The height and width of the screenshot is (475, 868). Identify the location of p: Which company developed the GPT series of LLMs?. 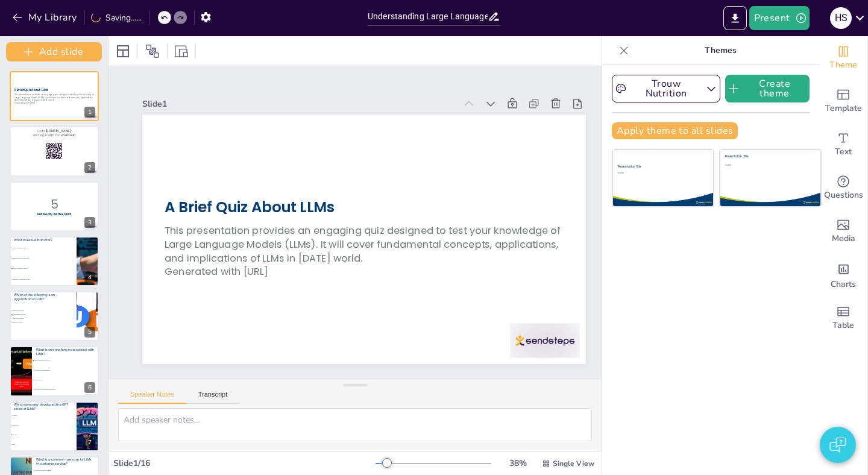
(42, 407).